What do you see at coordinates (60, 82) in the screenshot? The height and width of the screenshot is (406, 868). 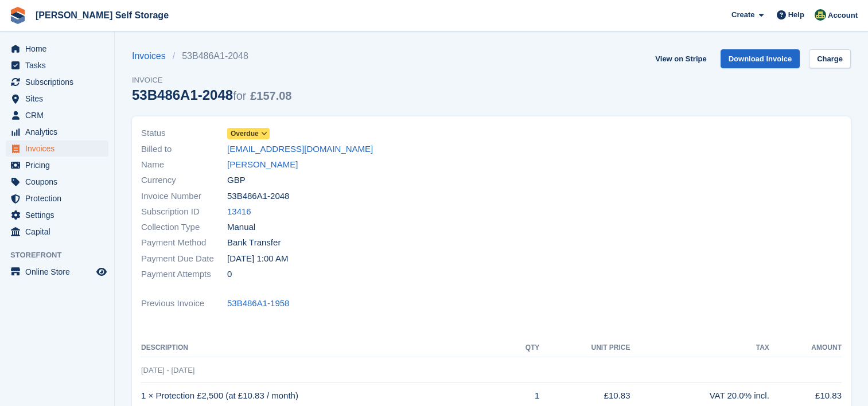 I see `span: Subscriptions` at bounding box center [60, 82].